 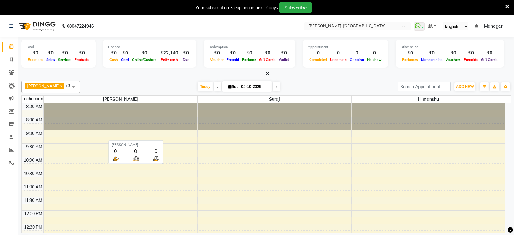 What do you see at coordinates (35, 60) in the screenshot?
I see `span: Expenses` at bounding box center [35, 60].